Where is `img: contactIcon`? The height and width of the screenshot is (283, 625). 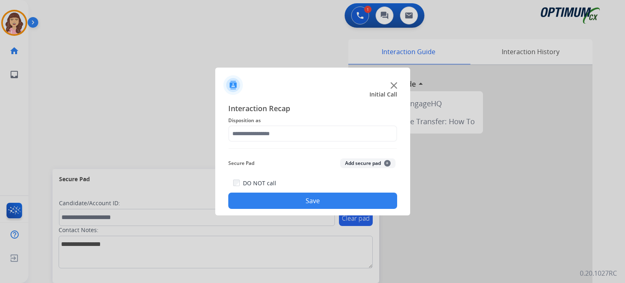 img: contactIcon is located at coordinates (233, 85).